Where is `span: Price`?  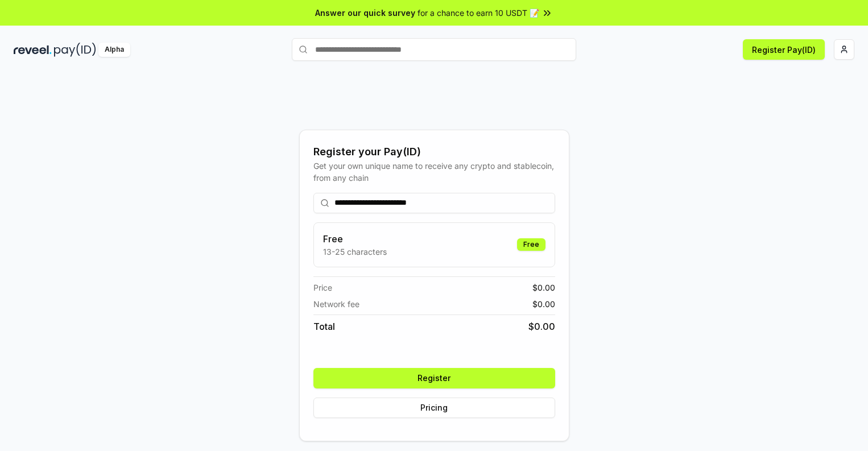 span: Price is located at coordinates (322, 287).